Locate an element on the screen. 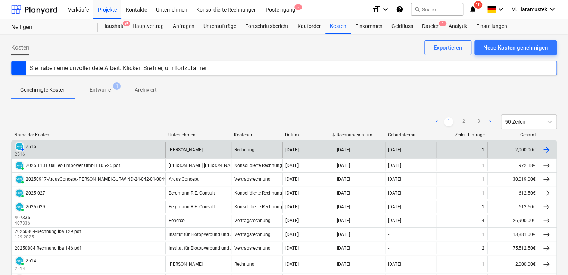 The height and width of the screenshot is (275, 568). div: Exportieren is located at coordinates (448, 48).